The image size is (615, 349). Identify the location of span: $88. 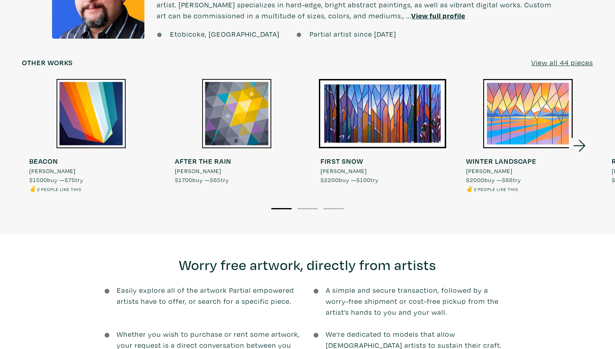
(507, 179).